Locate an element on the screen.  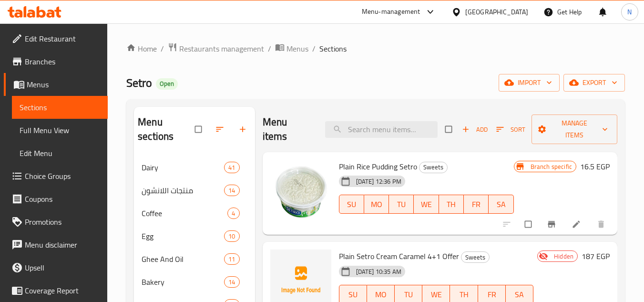
button: Sort is located at coordinates (511, 129).